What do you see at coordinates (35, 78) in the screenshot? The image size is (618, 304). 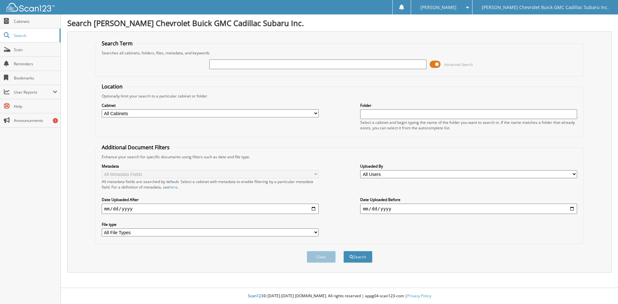 I see `span: Bookmarks` at bounding box center [35, 78].